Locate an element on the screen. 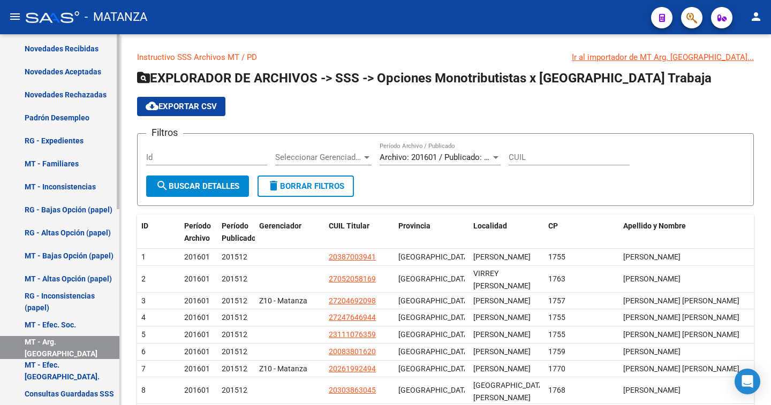  span: 3 is located at coordinates (144, 301).